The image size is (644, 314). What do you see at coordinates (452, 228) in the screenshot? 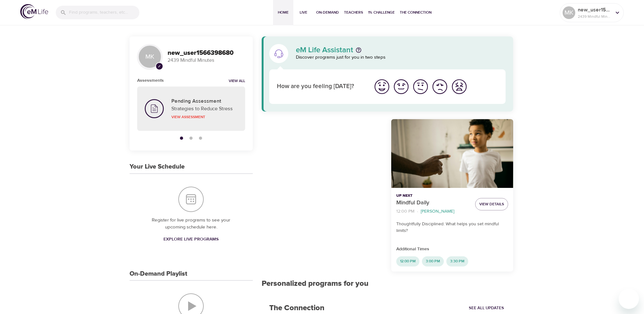
I see `p: Thoughtfully Disciplined: What helps you set mindful limits?` at bounding box center [452, 228].